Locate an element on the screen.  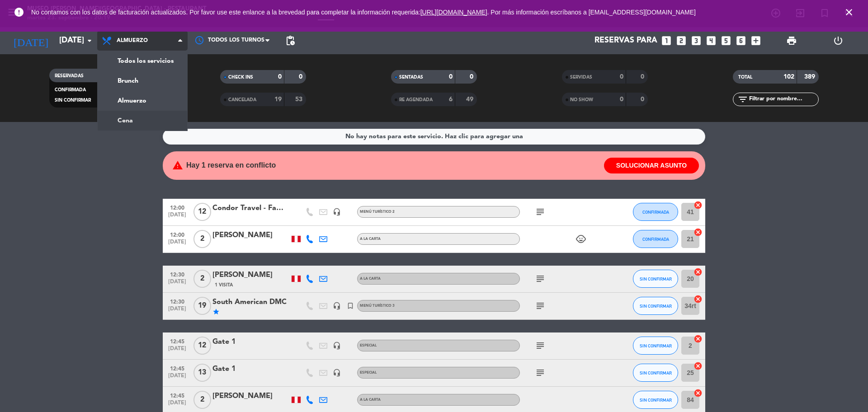
span: 12:00 is located at coordinates (177, 207).